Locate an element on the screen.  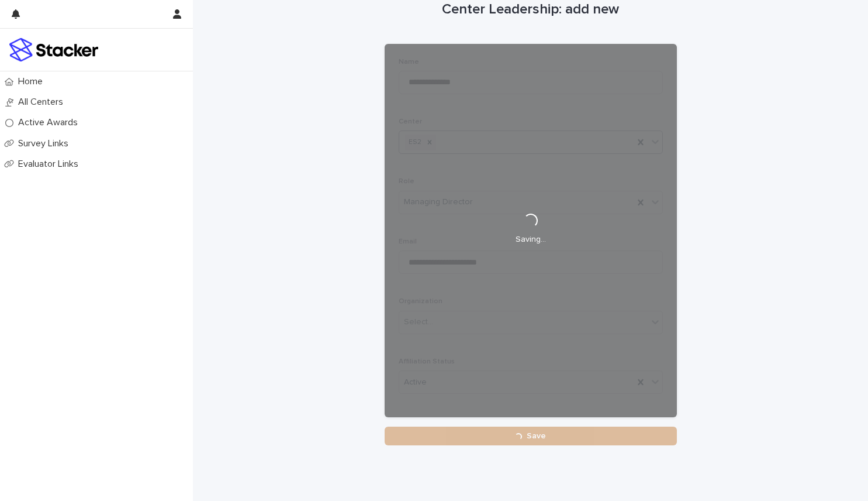
p: Active Awards is located at coordinates (50, 122).